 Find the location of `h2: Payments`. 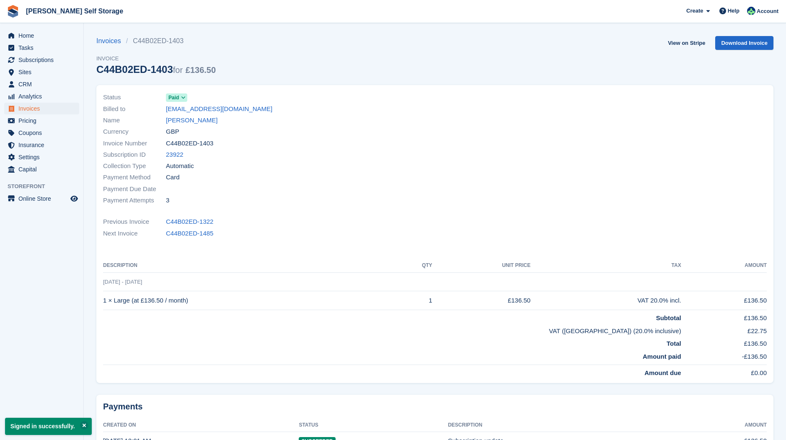

h2: Payments is located at coordinates (435, 406).